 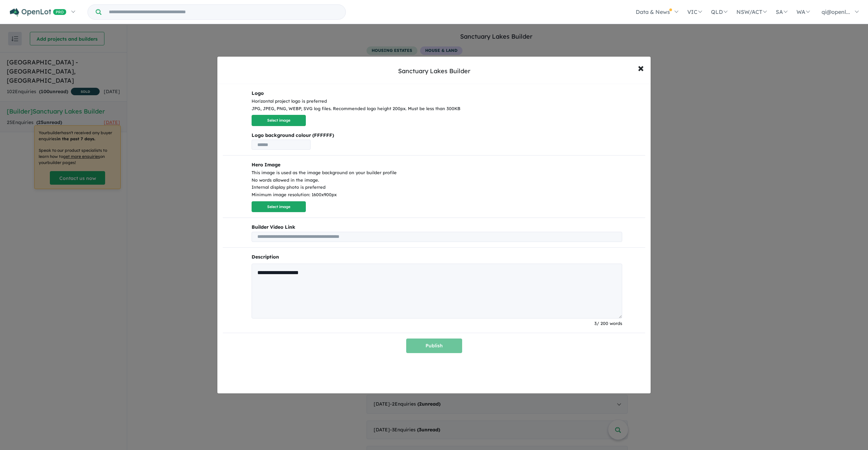 I want to click on img: Openlot PRO Logo White, so click(x=38, y=12).